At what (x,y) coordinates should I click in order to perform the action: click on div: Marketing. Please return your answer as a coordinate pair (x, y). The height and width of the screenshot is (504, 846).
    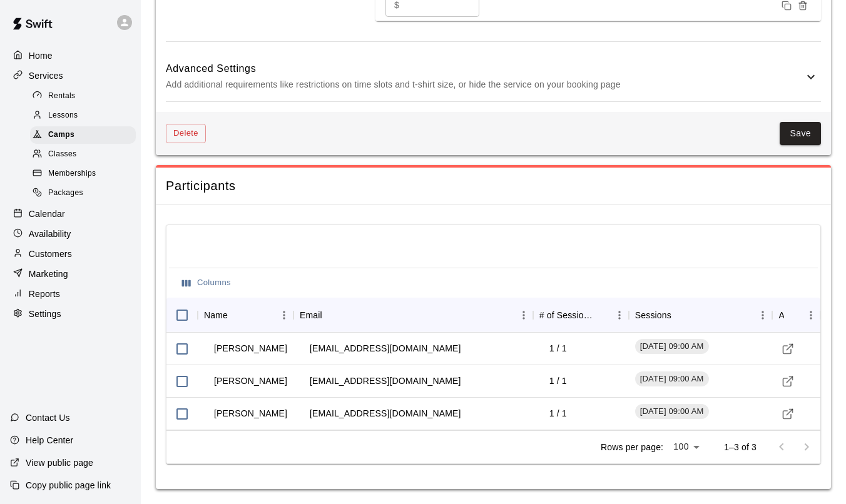
    Looking at the image, I should click on (70, 274).